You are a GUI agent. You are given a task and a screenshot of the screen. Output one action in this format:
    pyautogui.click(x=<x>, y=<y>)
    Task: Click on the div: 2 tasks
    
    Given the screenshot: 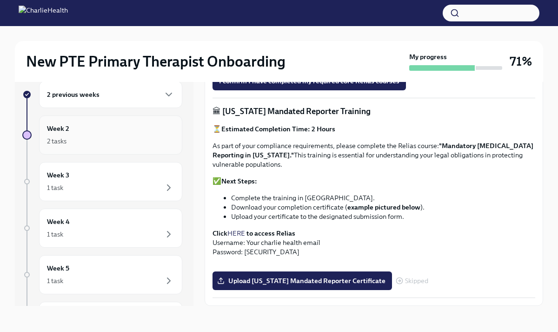 What is the action you would take?
    pyautogui.click(x=57, y=141)
    